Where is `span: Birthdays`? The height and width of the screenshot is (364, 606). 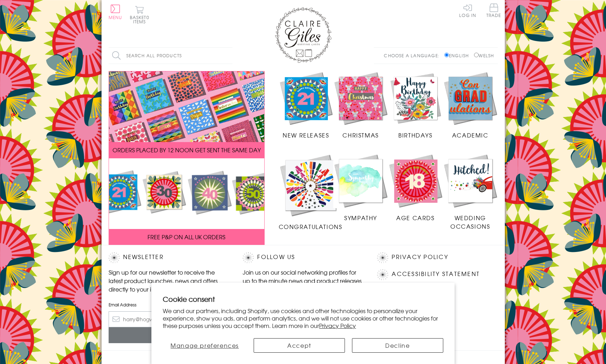
span: Birthdays is located at coordinates (416, 135).